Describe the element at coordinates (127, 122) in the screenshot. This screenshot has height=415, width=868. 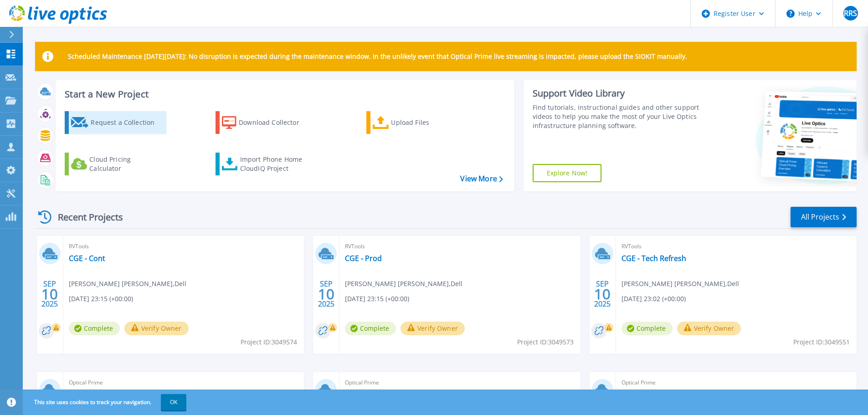
I see `div: Request a Collection` at that location.